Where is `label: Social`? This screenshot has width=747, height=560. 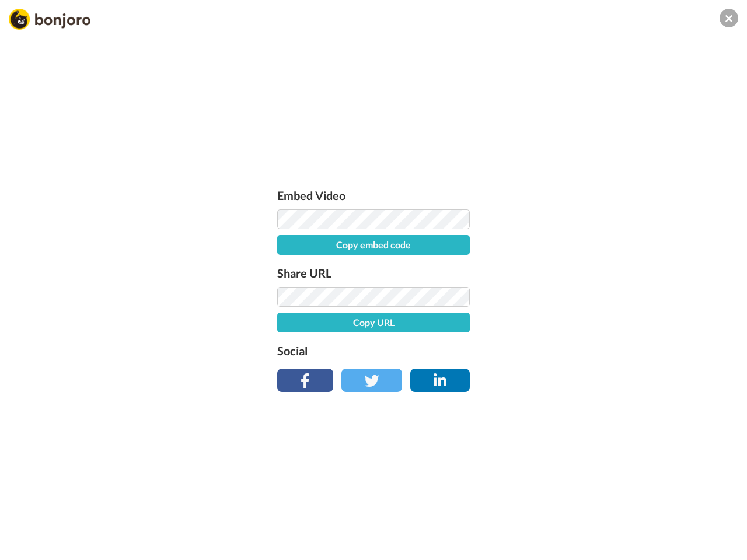
label: Social is located at coordinates (373, 350).